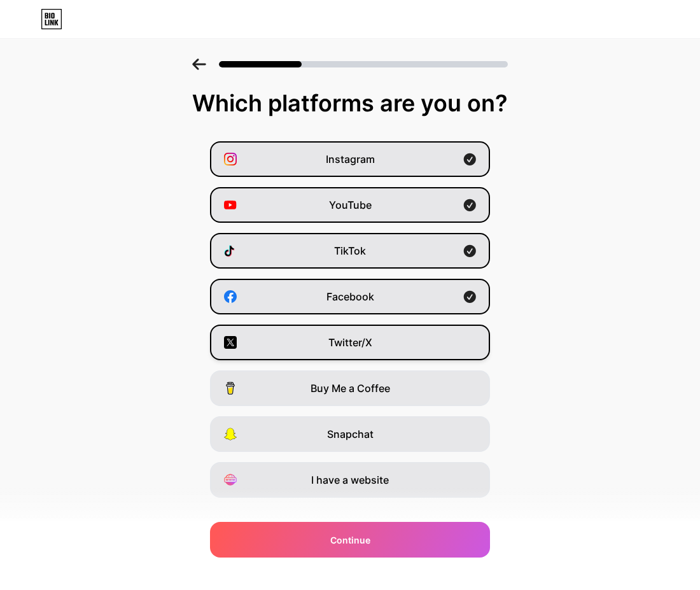 The width and height of the screenshot is (700, 590). I want to click on span: I have a website, so click(350, 480).